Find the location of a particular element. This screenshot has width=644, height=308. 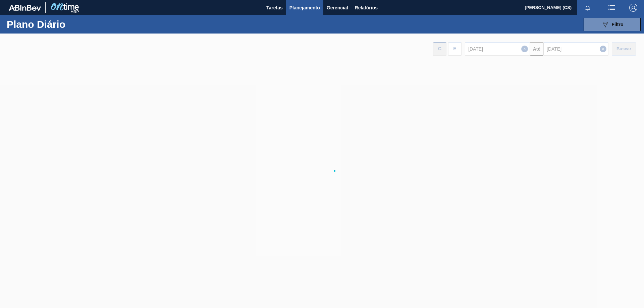

span: Filtro is located at coordinates (617, 25).